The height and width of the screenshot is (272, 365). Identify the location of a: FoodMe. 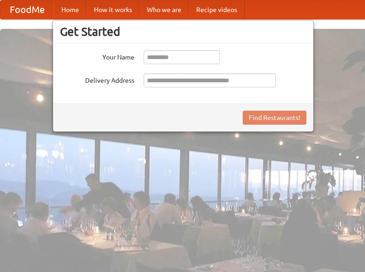
(27, 10).